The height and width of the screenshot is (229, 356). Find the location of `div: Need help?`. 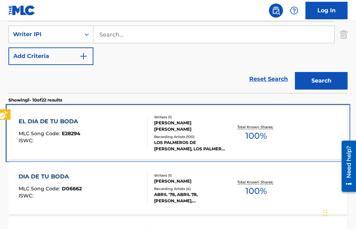

div: Need help? is located at coordinates (12, 24).